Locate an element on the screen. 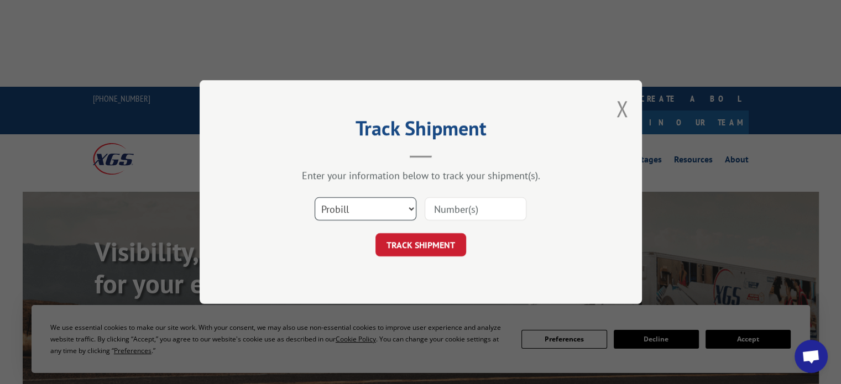 The image size is (841, 384). h2: Track Shipment is located at coordinates (421, 131).